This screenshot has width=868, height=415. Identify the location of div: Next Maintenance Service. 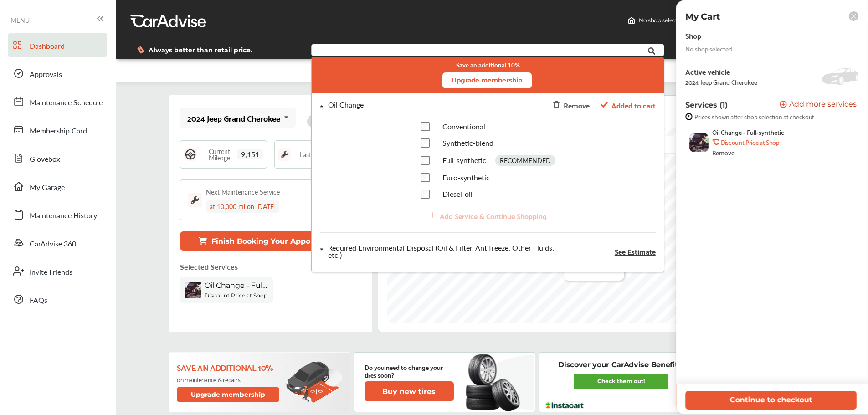
(243, 192).